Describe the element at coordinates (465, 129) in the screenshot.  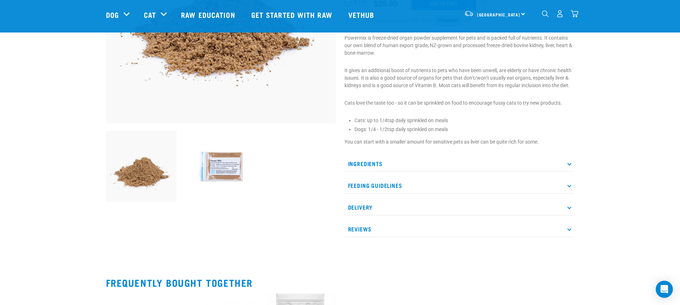
I see `li: Dogs: 1/4 - 1/2tsp daily sprinkled on meals` at that location.